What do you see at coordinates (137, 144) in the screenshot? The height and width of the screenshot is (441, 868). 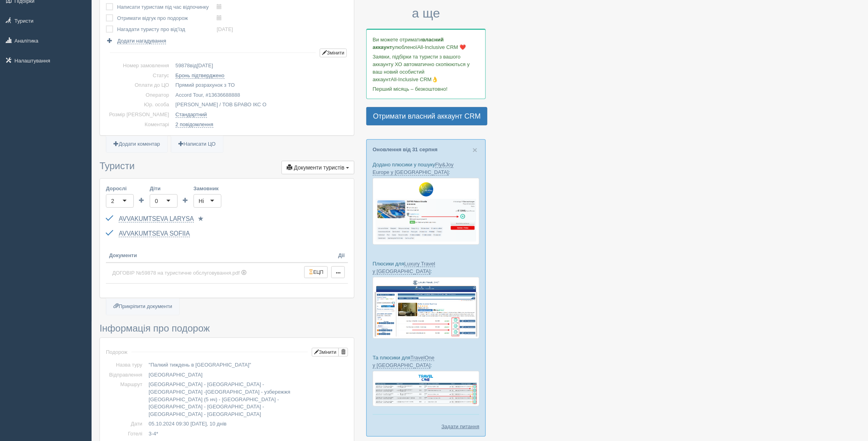 I see `a: Додати коментар` at bounding box center [137, 144].